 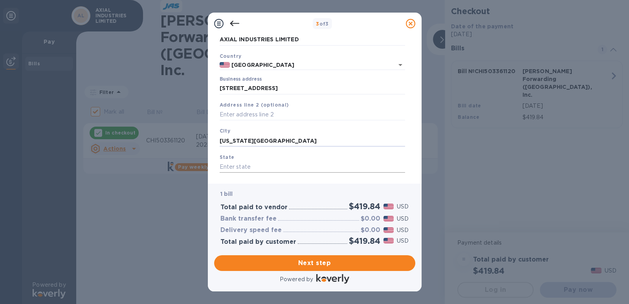 I want to click on img: Logo, so click(x=333, y=278).